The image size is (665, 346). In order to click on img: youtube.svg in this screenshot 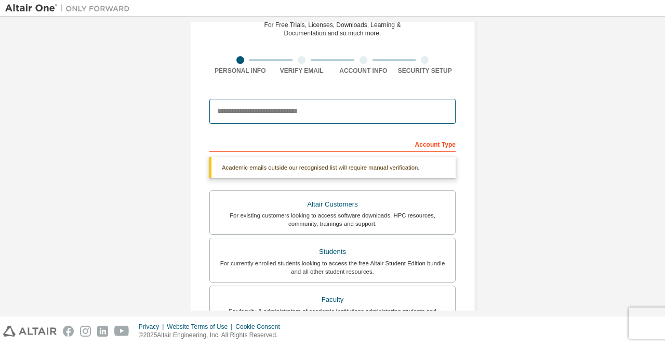, I will do `click(122, 331)`.